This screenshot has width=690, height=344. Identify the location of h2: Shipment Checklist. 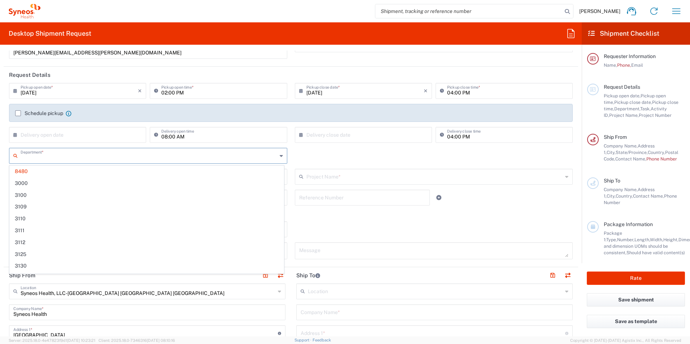
(623, 34).